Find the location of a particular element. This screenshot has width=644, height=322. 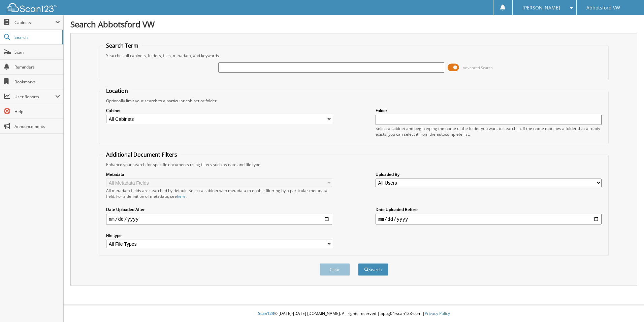

legend: Additional Document Filters is located at coordinates (142, 155).